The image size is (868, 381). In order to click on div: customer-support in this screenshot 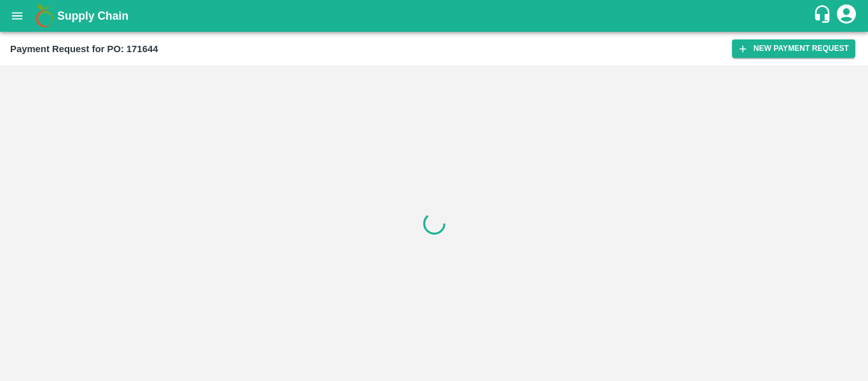, I will do `click(824, 16)`.